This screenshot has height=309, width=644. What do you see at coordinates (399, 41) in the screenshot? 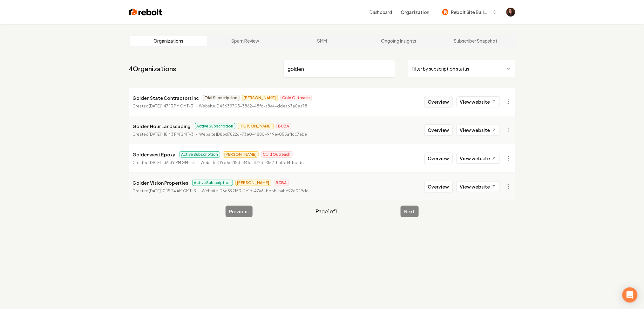
I see `a: Ongoing Insights` at bounding box center [399, 41].